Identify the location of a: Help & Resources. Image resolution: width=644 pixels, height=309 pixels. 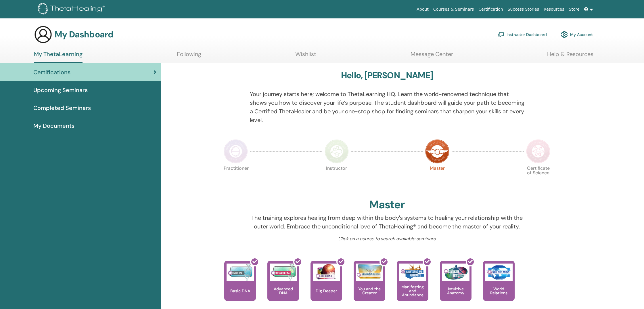
(570, 56).